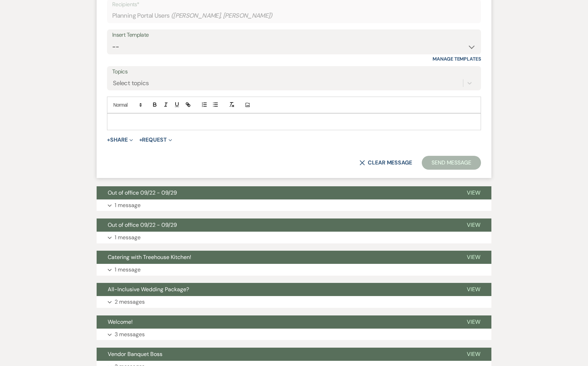 The image size is (588, 366). I want to click on button: All-Inclusive Wedding Package?, so click(276, 289).